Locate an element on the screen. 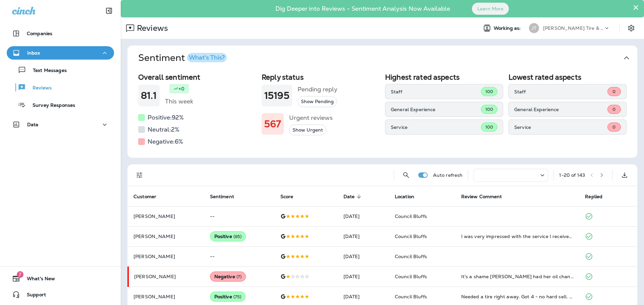  h1: 81.1 is located at coordinates (149, 95).